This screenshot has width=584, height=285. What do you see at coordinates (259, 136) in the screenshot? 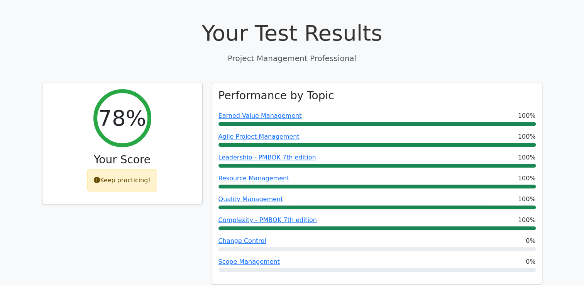
I see `a: Agile Project Management` at bounding box center [259, 136].